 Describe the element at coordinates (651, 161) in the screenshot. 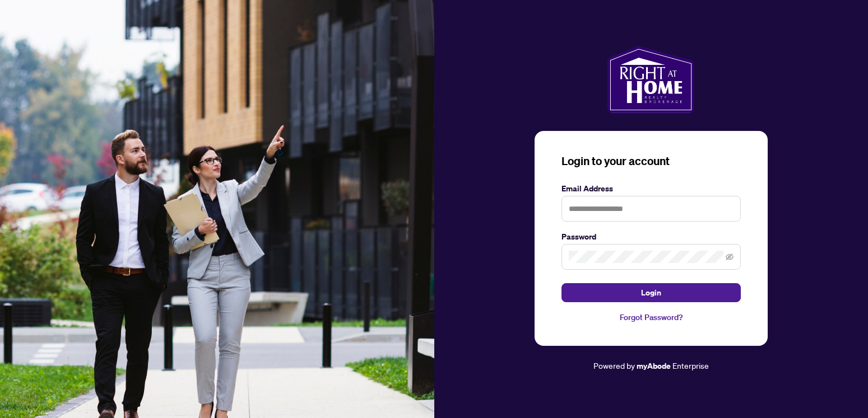

I see `h3: Login to your account` at that location.